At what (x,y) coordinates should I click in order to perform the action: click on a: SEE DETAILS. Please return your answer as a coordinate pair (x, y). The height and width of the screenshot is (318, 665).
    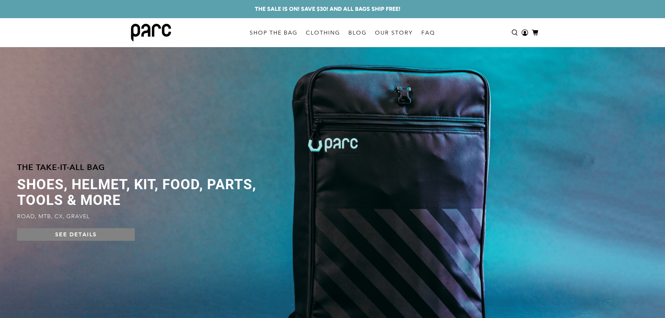
    Looking at the image, I should click on (76, 235).